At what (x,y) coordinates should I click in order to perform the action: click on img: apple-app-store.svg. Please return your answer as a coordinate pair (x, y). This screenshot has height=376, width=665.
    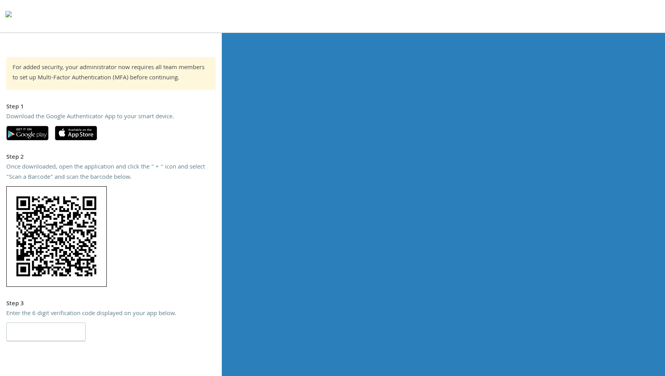
    Looking at the image, I should click on (76, 133).